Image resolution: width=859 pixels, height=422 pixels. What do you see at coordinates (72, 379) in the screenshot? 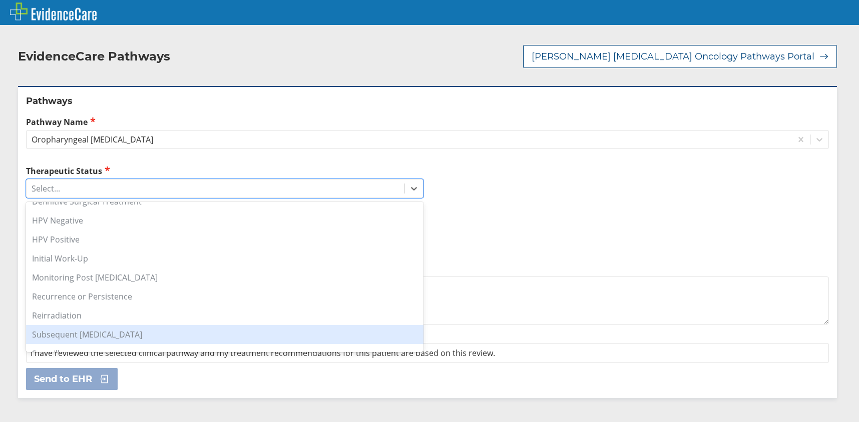
I see `button: Send to EHR` at bounding box center [72, 379].